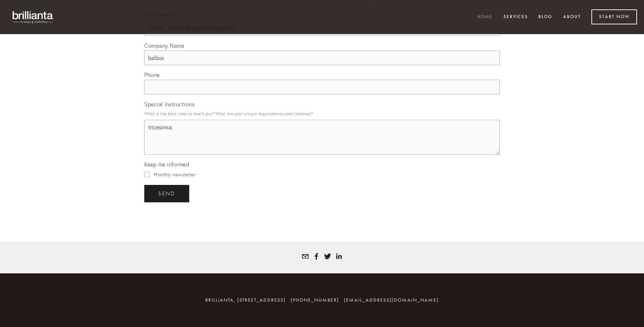  What do you see at coordinates (305, 256) in the screenshot?
I see `a: tatyana@brillianta.com` at bounding box center [305, 256].